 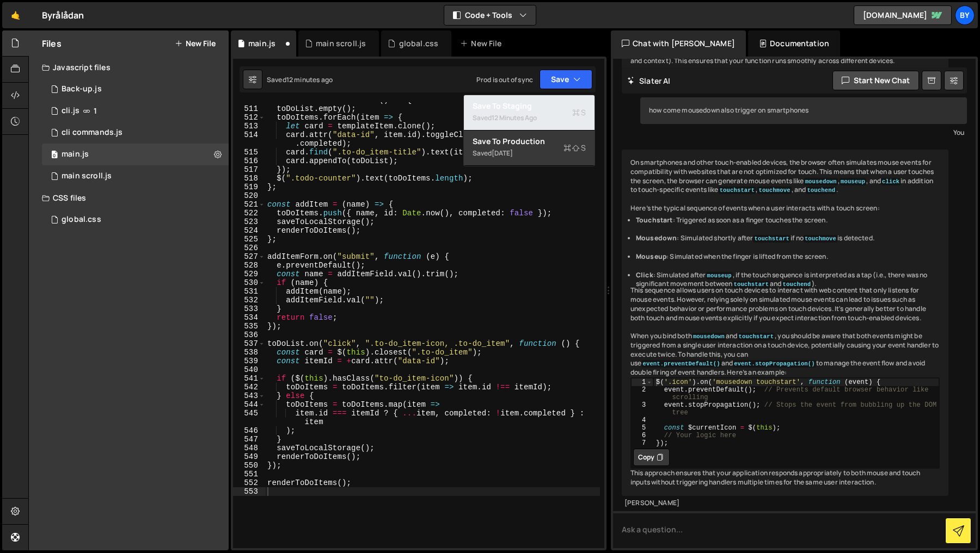 I want to click on div: 552, so click(x=249, y=483).